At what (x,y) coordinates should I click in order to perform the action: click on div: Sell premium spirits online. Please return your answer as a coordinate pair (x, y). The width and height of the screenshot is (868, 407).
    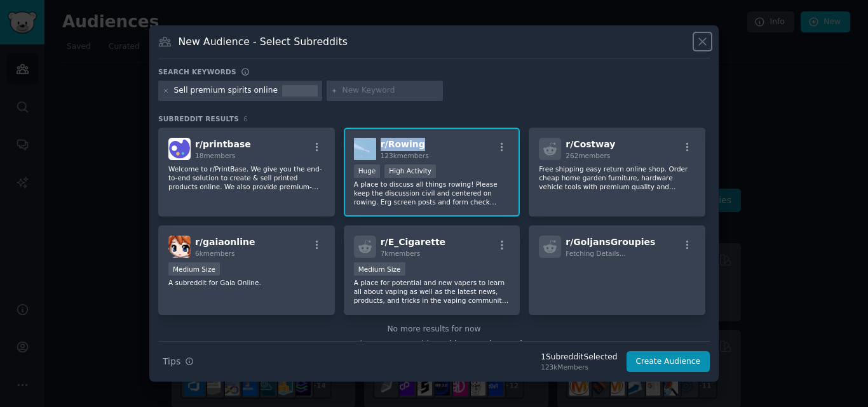
    Looking at the image, I should click on (226, 91).